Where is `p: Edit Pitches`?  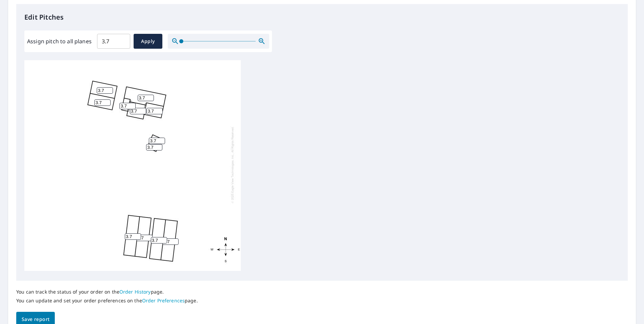
p: Edit Pitches is located at coordinates (322, 17).